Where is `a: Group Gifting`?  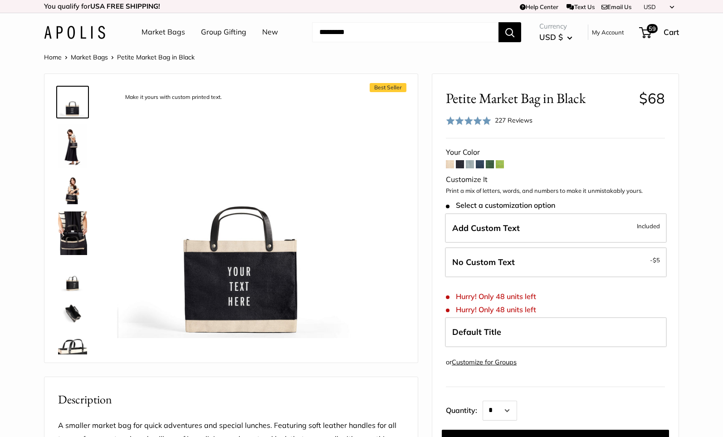
a: Group Gifting is located at coordinates (224, 32).